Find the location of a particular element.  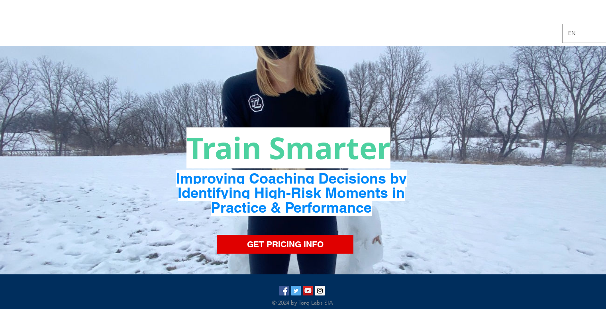

a: Facebook Social Icon is located at coordinates (284, 291).